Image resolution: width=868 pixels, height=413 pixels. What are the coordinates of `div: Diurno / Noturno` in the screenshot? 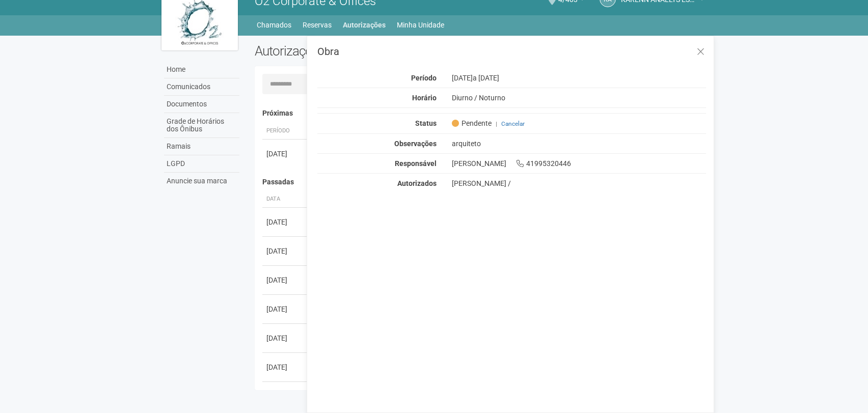 It's located at (579, 98).